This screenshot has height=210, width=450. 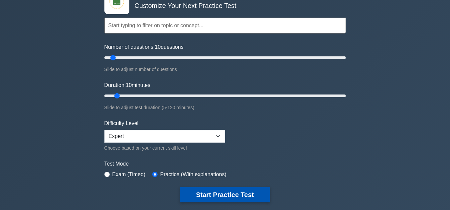 What do you see at coordinates (165, 148) in the screenshot?
I see `div: Choose based on your current skill level` at bounding box center [165, 148].